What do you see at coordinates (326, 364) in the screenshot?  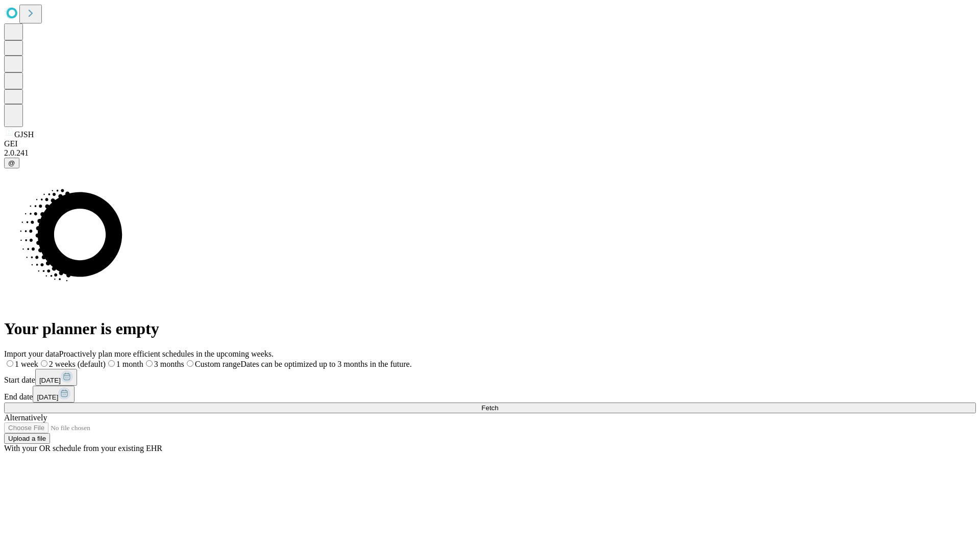 I see `span: Dates can be optimized up to 3 months in the future.` at bounding box center [326, 364].